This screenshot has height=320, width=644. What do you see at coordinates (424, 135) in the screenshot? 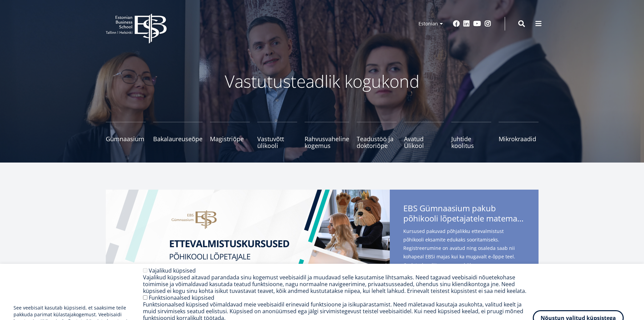
I see `a: Avatud Ülikool` at bounding box center [424, 135].